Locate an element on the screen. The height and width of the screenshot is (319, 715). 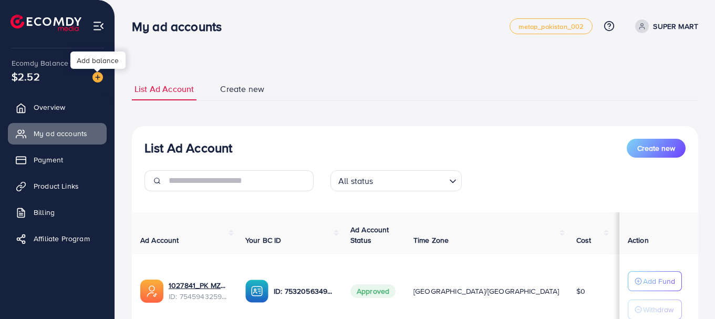
img: ic-ba-acc.ded83a64.svg is located at coordinates (257, 291).